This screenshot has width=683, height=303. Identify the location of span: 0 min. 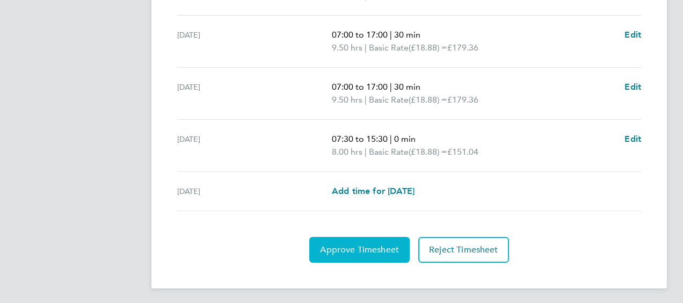
(405, 138).